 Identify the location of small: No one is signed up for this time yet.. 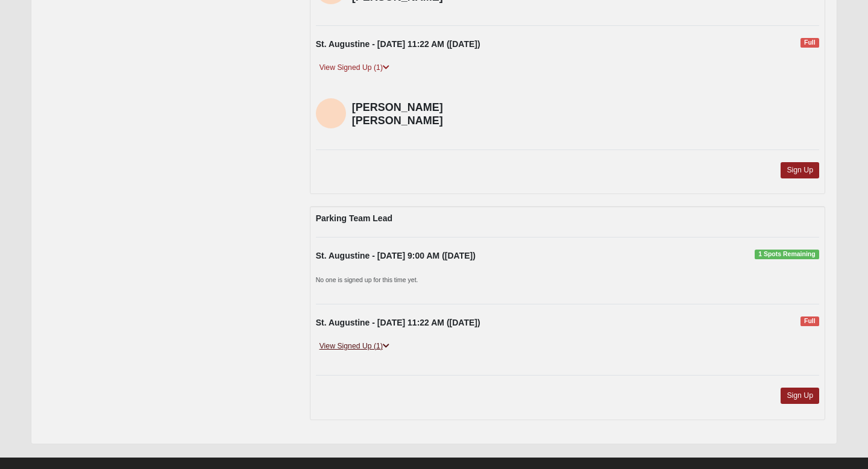
(367, 280).